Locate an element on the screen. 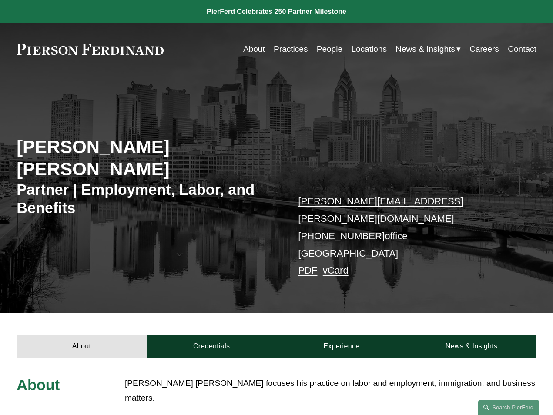  span: News & Insights is located at coordinates (425, 49).